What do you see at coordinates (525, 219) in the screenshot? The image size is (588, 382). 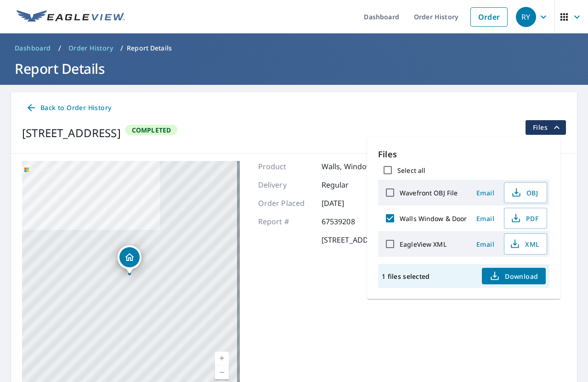 I see `button: PDF` at bounding box center [525, 219].